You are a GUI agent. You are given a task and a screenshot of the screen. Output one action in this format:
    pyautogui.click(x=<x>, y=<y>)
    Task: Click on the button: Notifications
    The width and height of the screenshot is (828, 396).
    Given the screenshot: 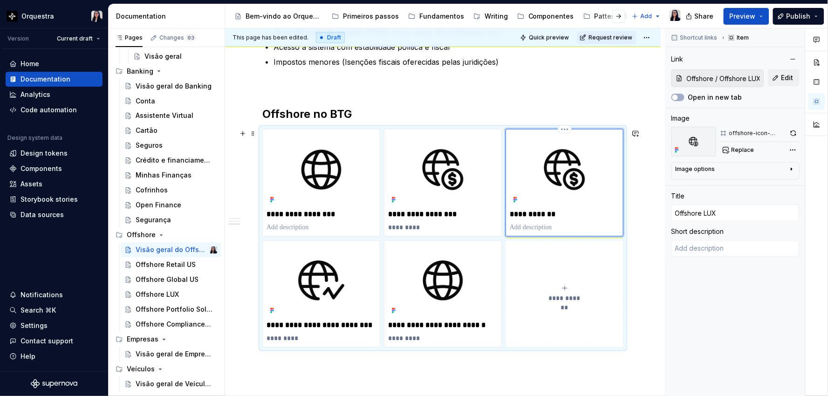 What is the action you would take?
    pyautogui.click(x=54, y=295)
    